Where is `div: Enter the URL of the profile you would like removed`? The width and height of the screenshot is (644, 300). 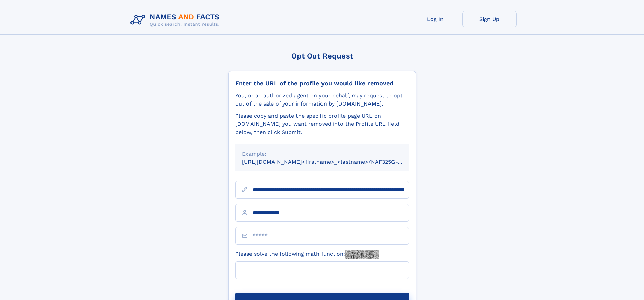
div: Enter the URL of the profile you would like removed is located at coordinates (322, 83).